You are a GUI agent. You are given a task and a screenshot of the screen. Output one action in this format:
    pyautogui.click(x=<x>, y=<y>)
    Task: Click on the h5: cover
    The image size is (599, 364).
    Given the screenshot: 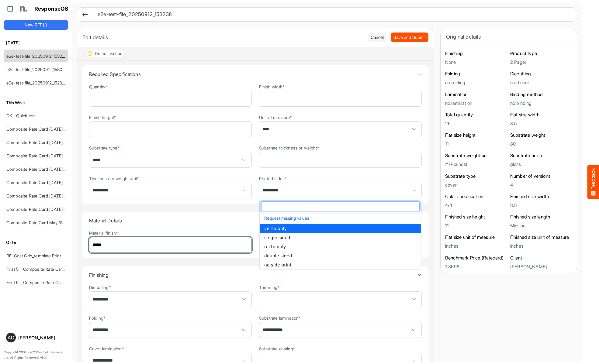 What is the action you would take?
    pyautogui.click(x=476, y=184)
    